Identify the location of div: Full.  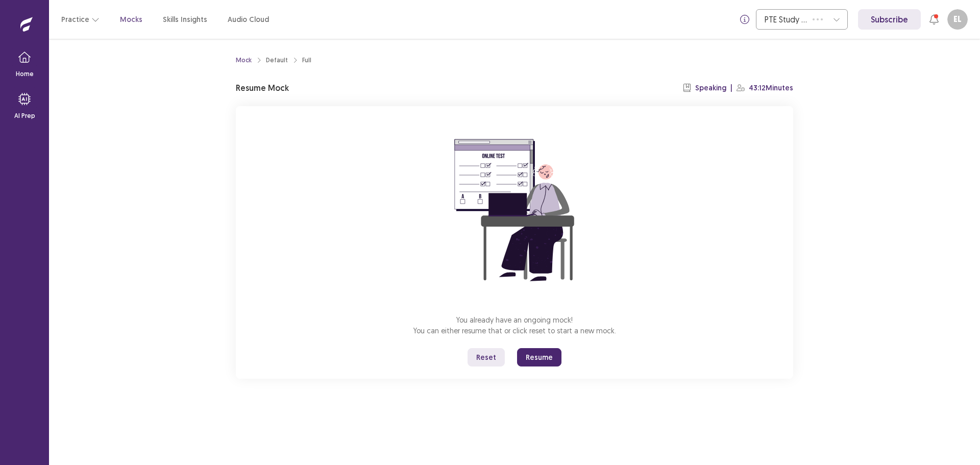
(307, 60).